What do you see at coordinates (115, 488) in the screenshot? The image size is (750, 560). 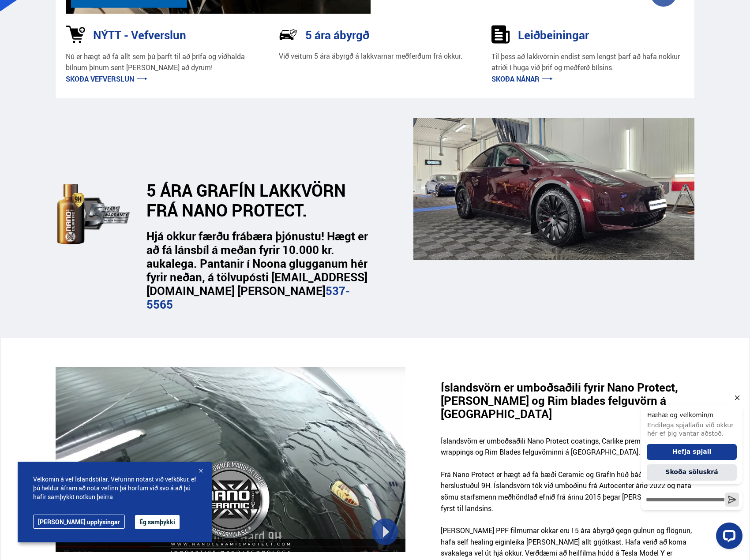 I see `span: Velkomin á vef Íslandsbílar. Vefurinn notast við vefkökur, ef þú heldur áfram að nota vefinn þá h...` at bounding box center [115, 488].